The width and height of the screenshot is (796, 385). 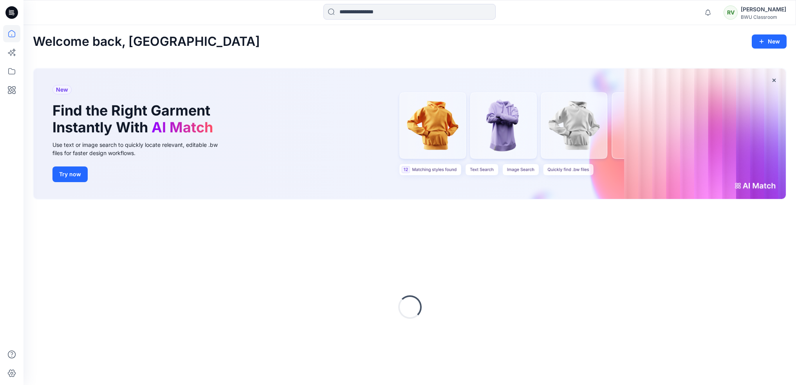 I want to click on a: Try now, so click(x=70, y=174).